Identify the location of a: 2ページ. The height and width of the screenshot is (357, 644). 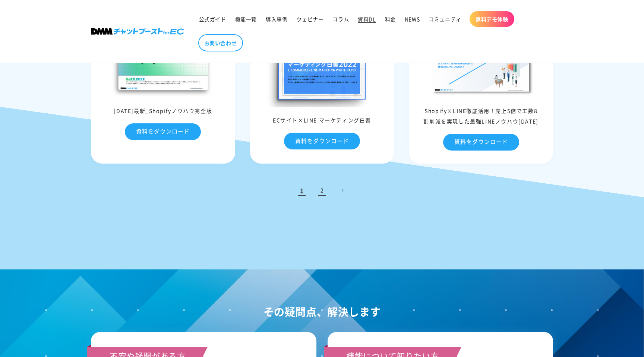
(322, 190).